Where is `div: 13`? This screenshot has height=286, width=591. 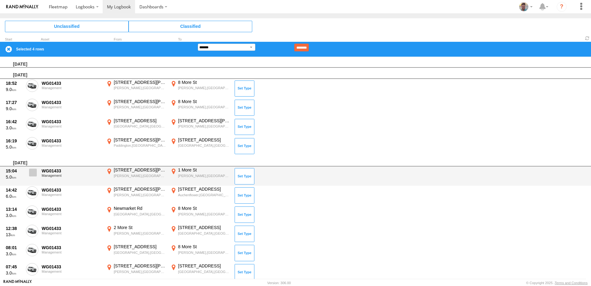 div: 13 is located at coordinates (14, 234).